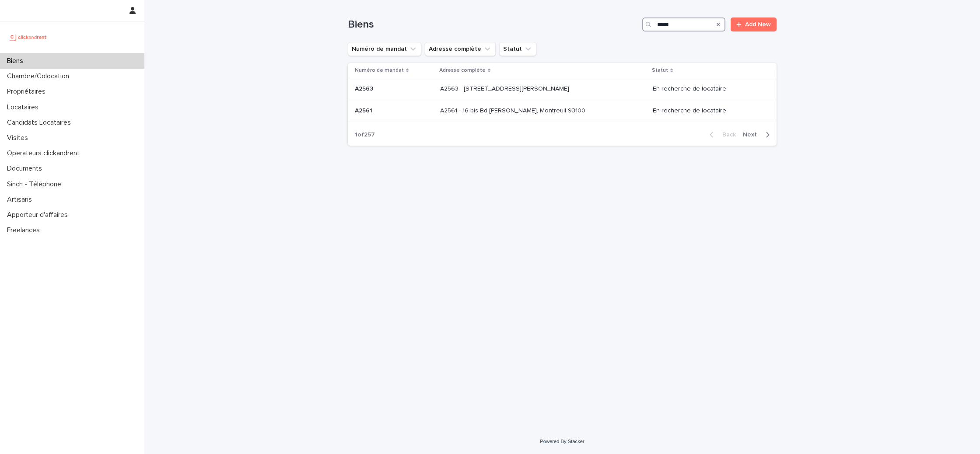 The image size is (980, 454). I want to click on span: Next, so click(753, 135).